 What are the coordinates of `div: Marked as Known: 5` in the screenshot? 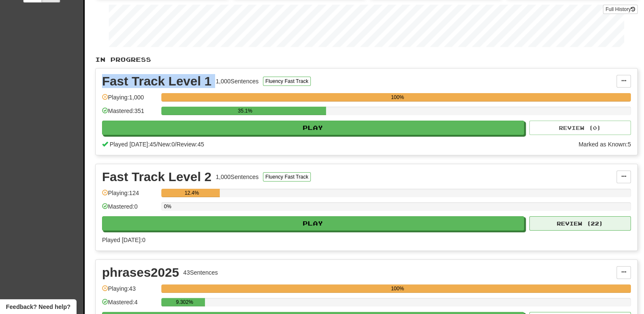 It's located at (605, 145).